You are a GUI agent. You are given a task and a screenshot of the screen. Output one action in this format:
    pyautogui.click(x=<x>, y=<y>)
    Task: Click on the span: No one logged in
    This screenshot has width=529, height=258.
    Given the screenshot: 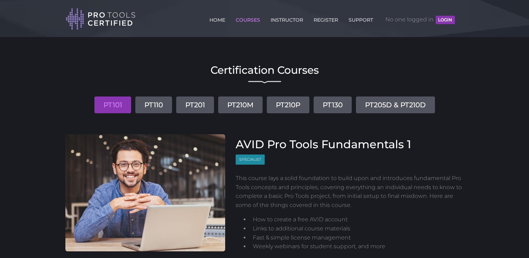 What is the action you would take?
    pyautogui.click(x=420, y=20)
    